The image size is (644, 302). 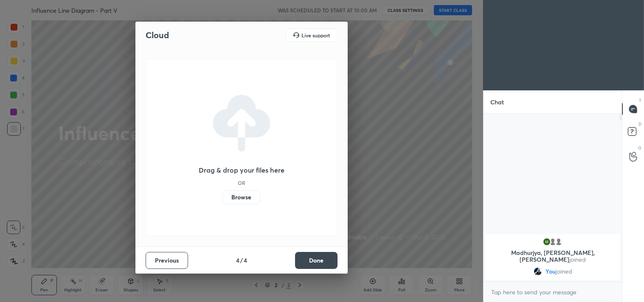 What do you see at coordinates (167, 260) in the screenshot?
I see `button: Previous` at bounding box center [167, 260].